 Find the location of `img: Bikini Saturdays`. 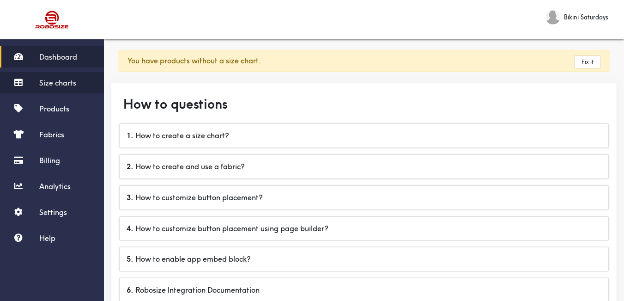

img: Bikini Saturdays is located at coordinates (553, 17).